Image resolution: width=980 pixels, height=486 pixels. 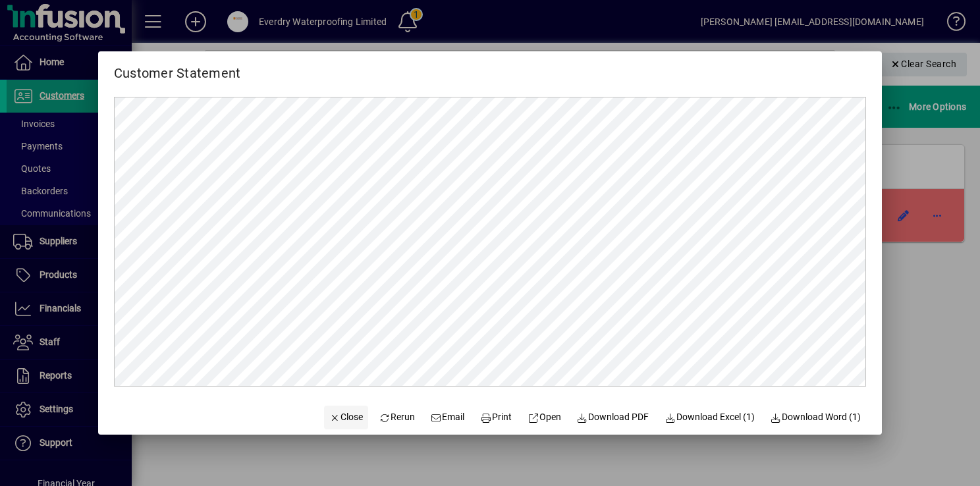 What do you see at coordinates (496, 417) in the screenshot?
I see `button: Print` at bounding box center [496, 417].